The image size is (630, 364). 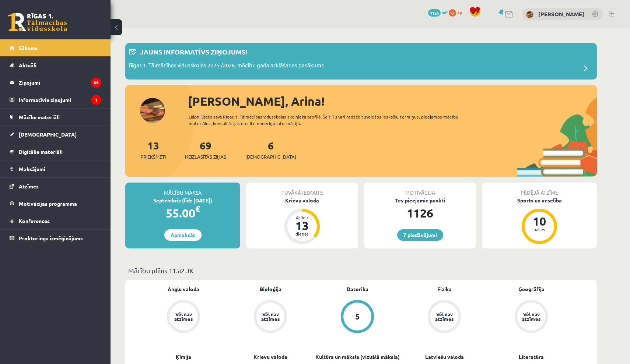 I want to click on a: Motivācijas programma, so click(x=55, y=204).